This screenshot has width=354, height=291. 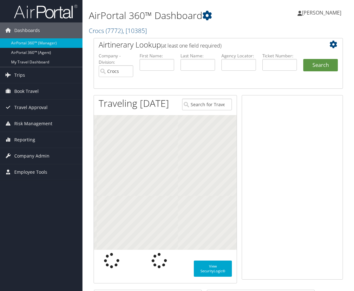 What do you see at coordinates (31, 172) in the screenshot?
I see `span: Employee Tools` at bounding box center [31, 172].